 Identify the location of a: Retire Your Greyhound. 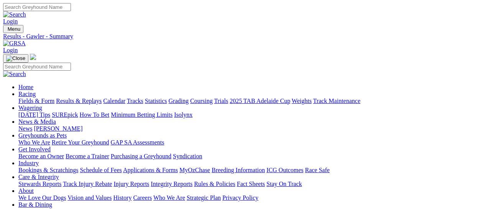
(81, 142).